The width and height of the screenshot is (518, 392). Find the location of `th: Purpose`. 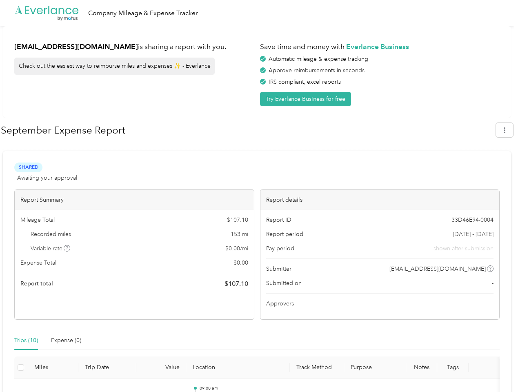

th: Purpose is located at coordinates (375, 368).